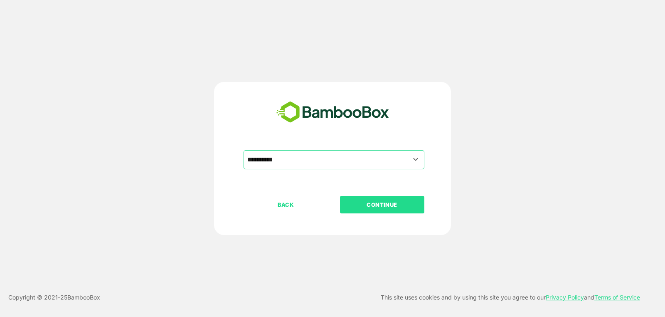 Image resolution: width=665 pixels, height=317 pixels. I want to click on p: Copyright © 2021- 25 BambooBox, so click(54, 297).